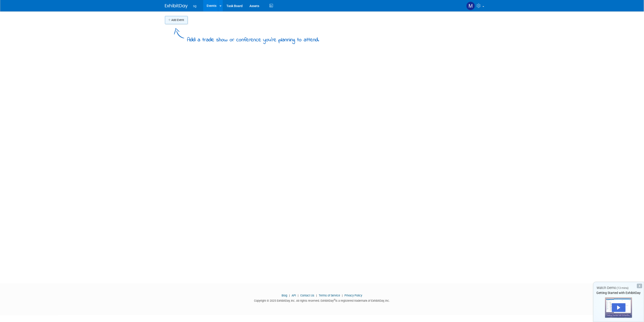 The image size is (644, 322). Describe the element at coordinates (619, 288) in the screenshot. I see `div: Watch Demo` at that location.